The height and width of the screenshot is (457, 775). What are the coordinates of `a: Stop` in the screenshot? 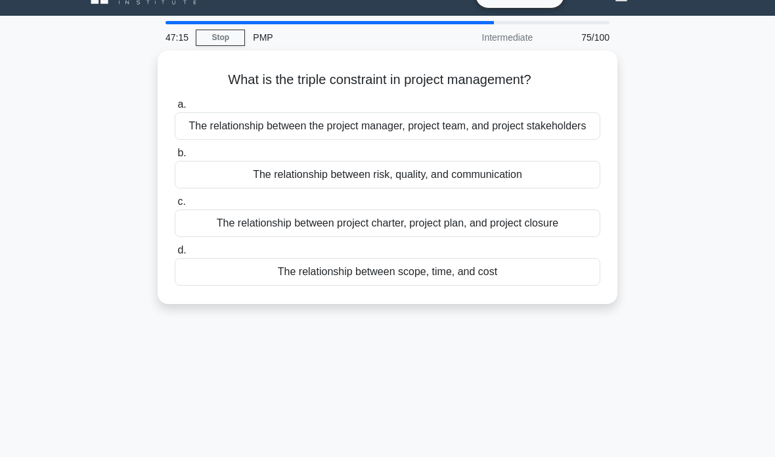 It's located at (220, 37).